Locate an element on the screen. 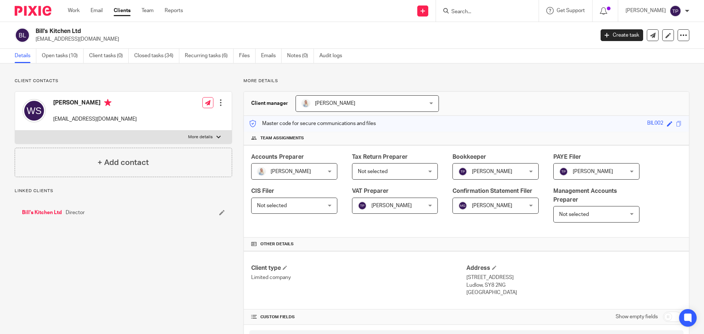  h4: Address is located at coordinates (574, 268).